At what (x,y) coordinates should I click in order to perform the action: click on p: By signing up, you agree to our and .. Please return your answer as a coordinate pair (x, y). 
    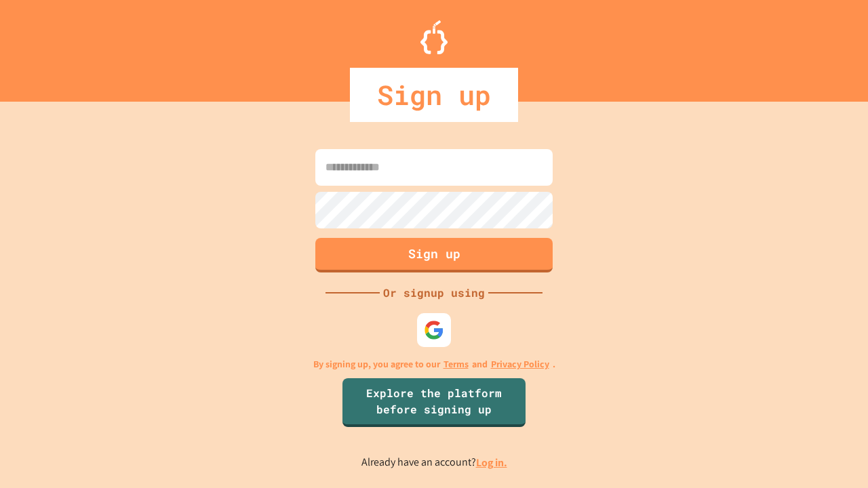
    Looking at the image, I should click on (434, 364).